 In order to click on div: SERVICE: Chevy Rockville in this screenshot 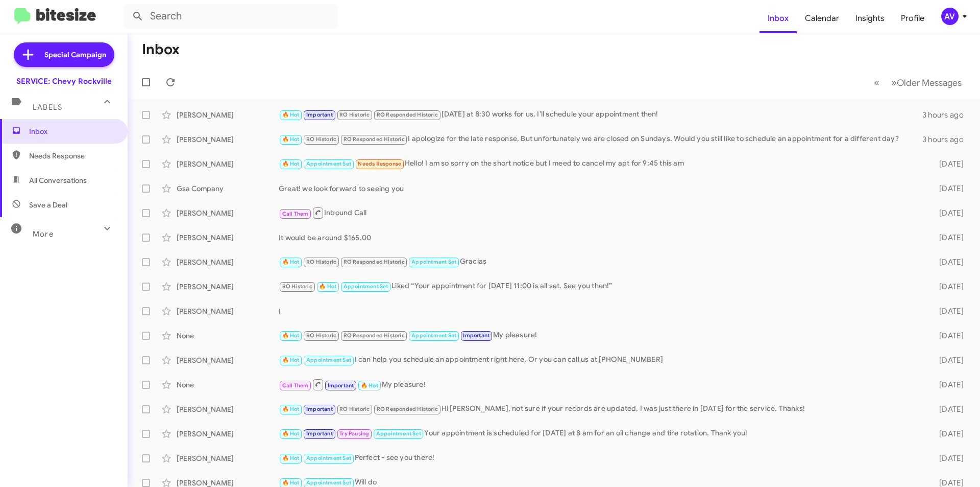, I will do `click(63, 81)`.